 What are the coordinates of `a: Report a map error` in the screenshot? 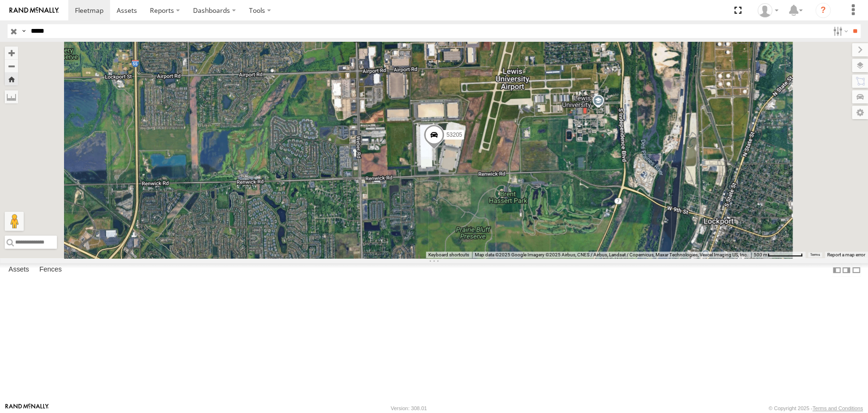 It's located at (847, 254).